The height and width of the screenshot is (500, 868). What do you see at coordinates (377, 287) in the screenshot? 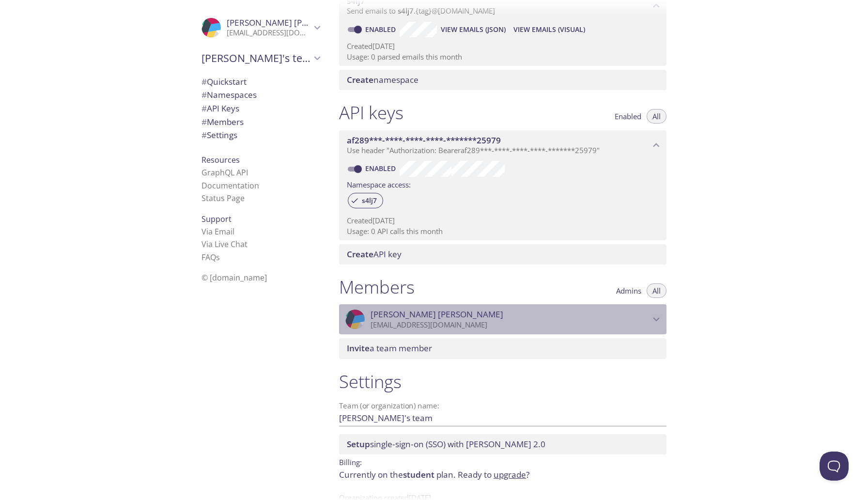
I see `h1: Members` at bounding box center [377, 287].